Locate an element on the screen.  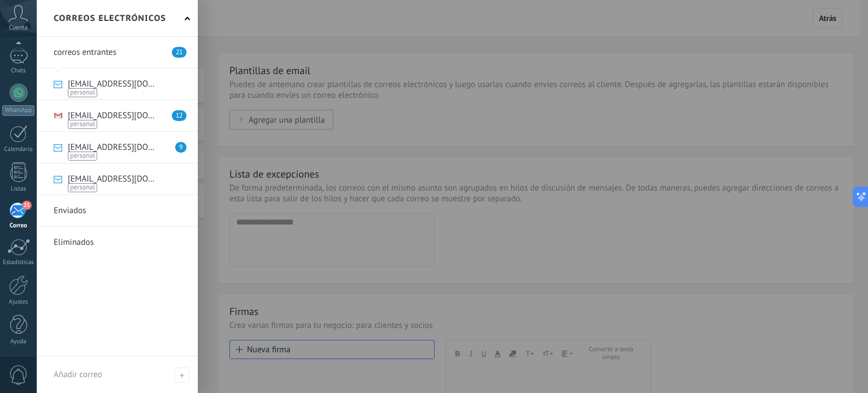
span: 21 is located at coordinates (26, 205).